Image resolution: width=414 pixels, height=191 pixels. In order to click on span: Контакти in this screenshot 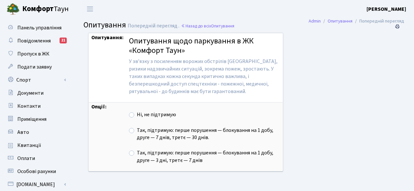, I will do `click(29, 106)`.